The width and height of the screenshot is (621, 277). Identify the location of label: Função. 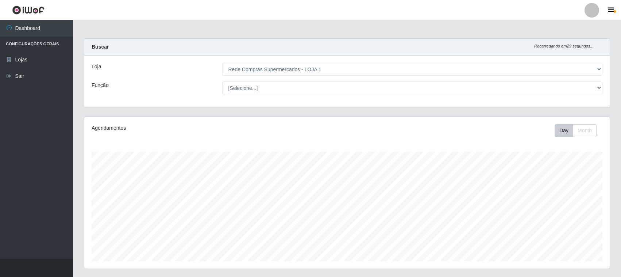
(100, 85).